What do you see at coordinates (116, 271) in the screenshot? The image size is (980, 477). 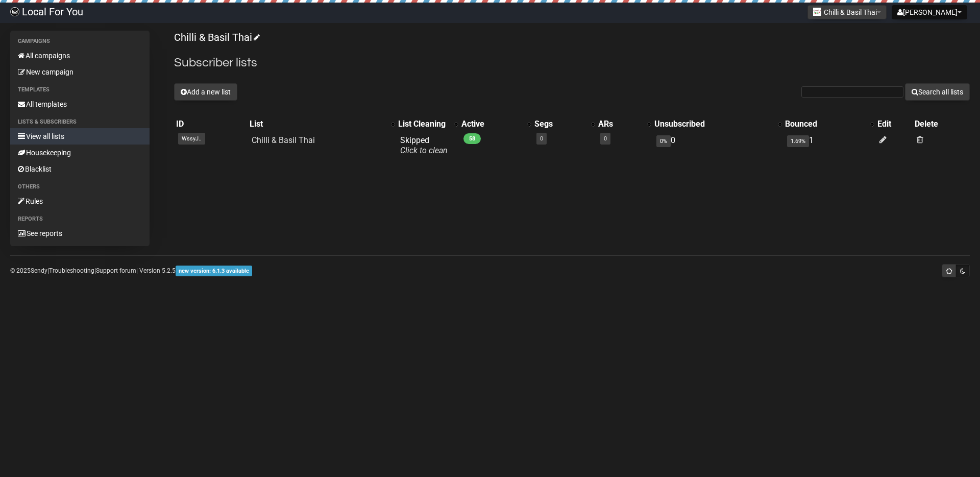 I see `a: Support forum` at bounding box center [116, 271].